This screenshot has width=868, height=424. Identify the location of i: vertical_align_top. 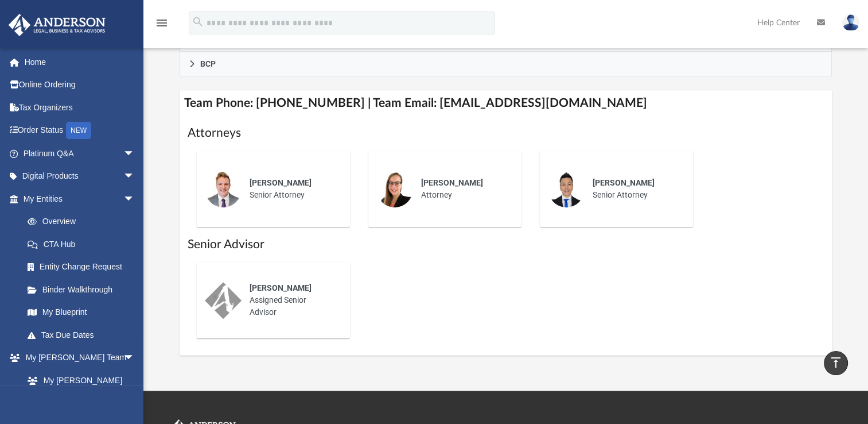
(836, 362).